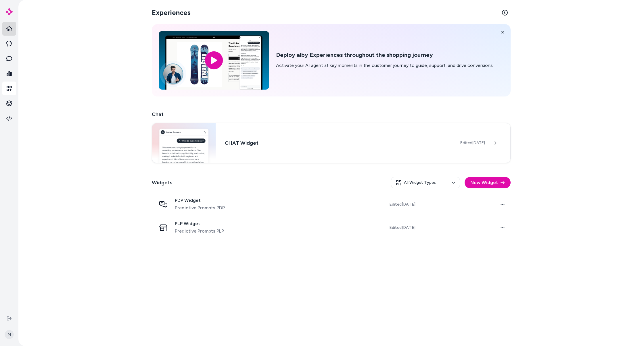 The image size is (644, 346). Describe the element at coordinates (338, 143) in the screenshot. I see `h3: CHAT Widget` at that location.